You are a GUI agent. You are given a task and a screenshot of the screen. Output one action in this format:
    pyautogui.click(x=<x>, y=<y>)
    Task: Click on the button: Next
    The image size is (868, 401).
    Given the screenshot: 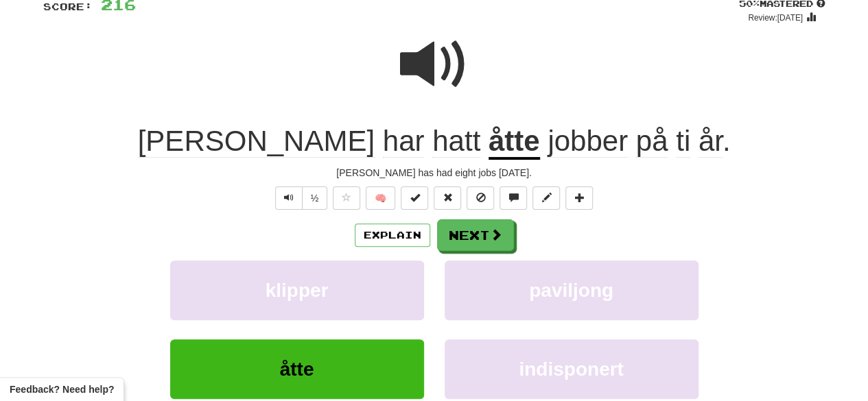 What is the action you would take?
    pyautogui.click(x=475, y=236)
    